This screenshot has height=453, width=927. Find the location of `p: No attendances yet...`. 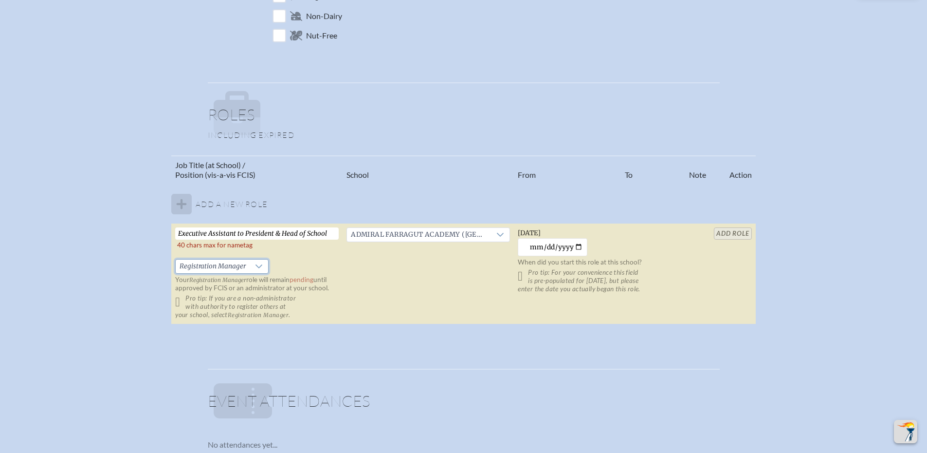

p: No attendances yet... is located at coordinates (464, 444).